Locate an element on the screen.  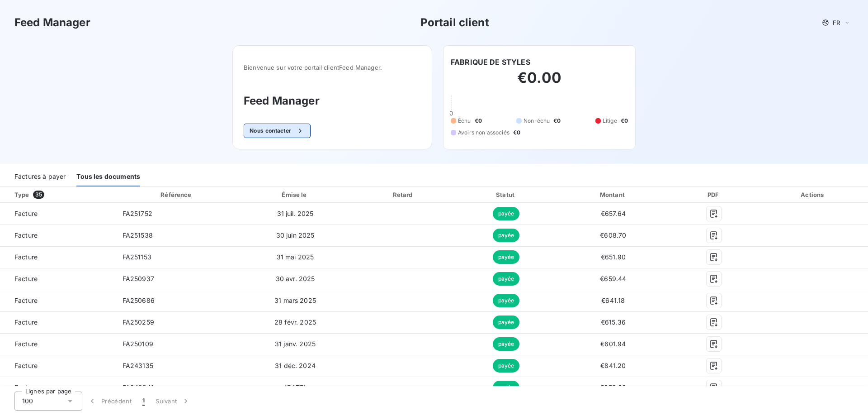
span: Litige is located at coordinates (610, 121).